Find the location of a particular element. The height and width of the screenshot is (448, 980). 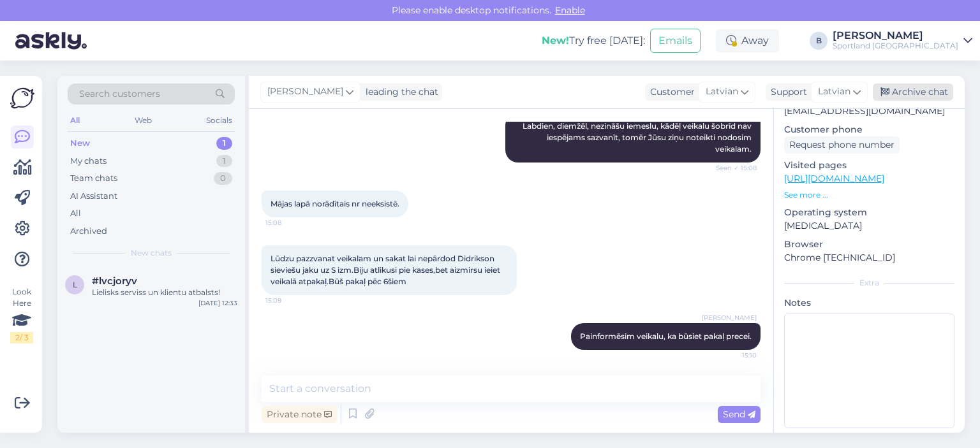

img: Askly Logo is located at coordinates (22, 98).